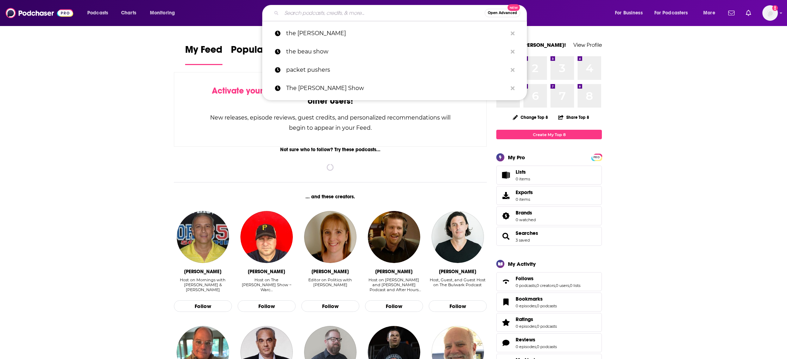 This screenshot has height=359, width=787. I want to click on div: Not sure who to follow? Try these podcasts..., so click(330, 150).